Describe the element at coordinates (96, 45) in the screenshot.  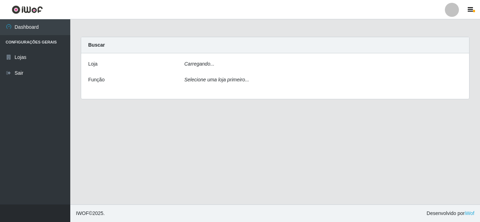
I see `strong: Buscar` at that location.